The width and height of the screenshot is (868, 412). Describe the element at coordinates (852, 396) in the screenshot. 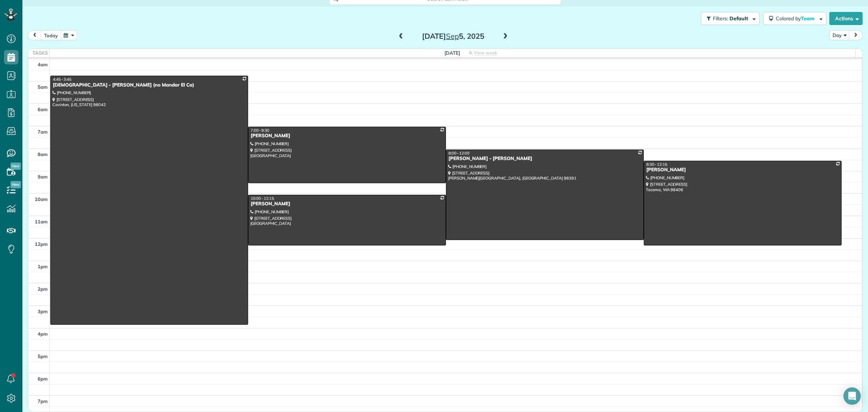

I see `div: Open Intercom Messenger` at that location.